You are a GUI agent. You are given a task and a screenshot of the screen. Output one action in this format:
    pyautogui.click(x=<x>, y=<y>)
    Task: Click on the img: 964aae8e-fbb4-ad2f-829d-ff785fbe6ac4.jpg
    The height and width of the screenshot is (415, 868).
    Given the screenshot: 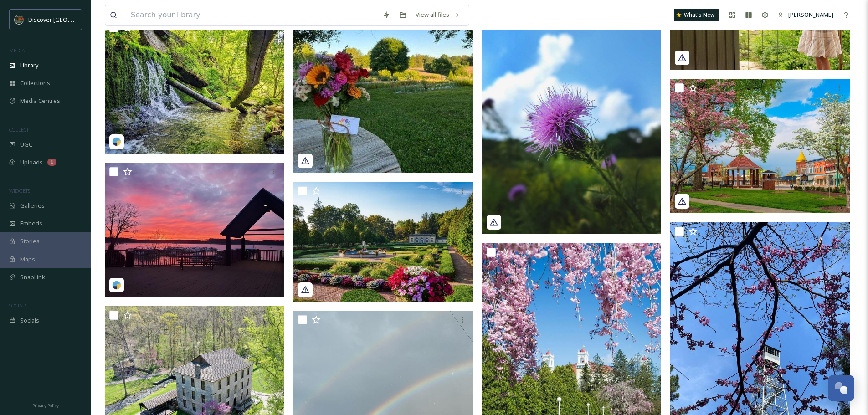 What is the action you would take?
    pyautogui.click(x=572, y=122)
    